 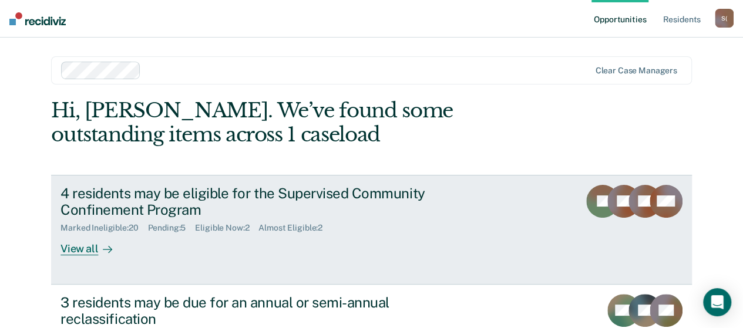 What do you see at coordinates (38, 19) in the screenshot?
I see `img: Recidiviz` at bounding box center [38, 19].